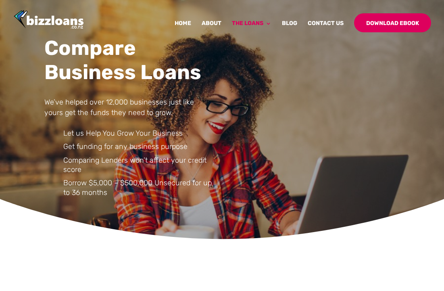 The width and height of the screenshot is (444, 291). Describe the element at coordinates (128, 50) in the screenshot. I see `h1: Compare` at that location.